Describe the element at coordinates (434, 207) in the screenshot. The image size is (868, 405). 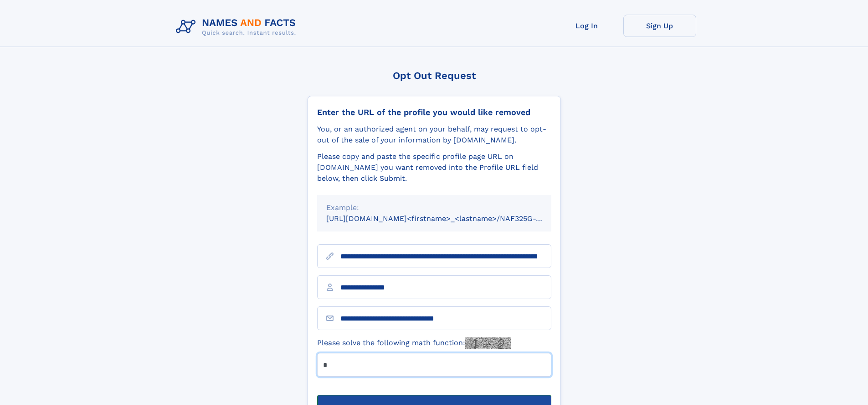
I see `div: Example:` at that location.